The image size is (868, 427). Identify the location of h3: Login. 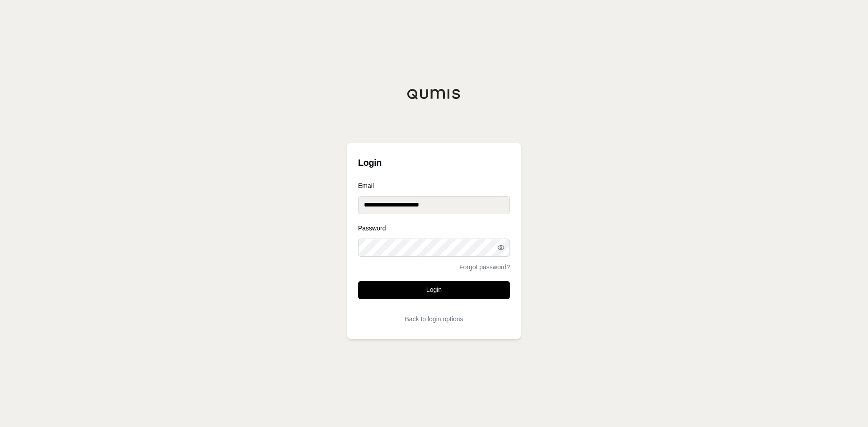
(434, 163).